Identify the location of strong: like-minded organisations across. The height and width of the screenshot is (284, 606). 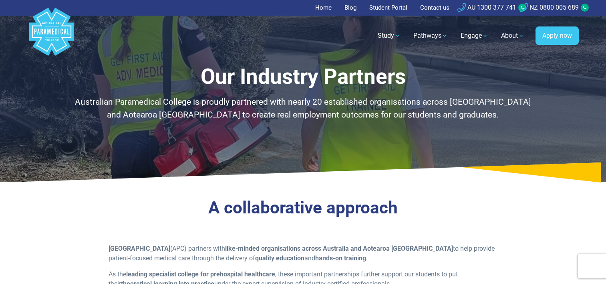
(273, 248).